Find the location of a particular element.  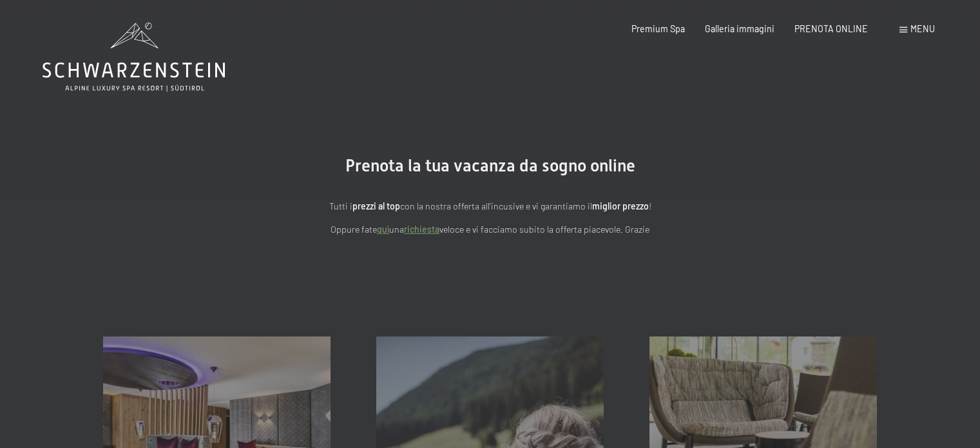

a: richiesta is located at coordinates (422, 229).